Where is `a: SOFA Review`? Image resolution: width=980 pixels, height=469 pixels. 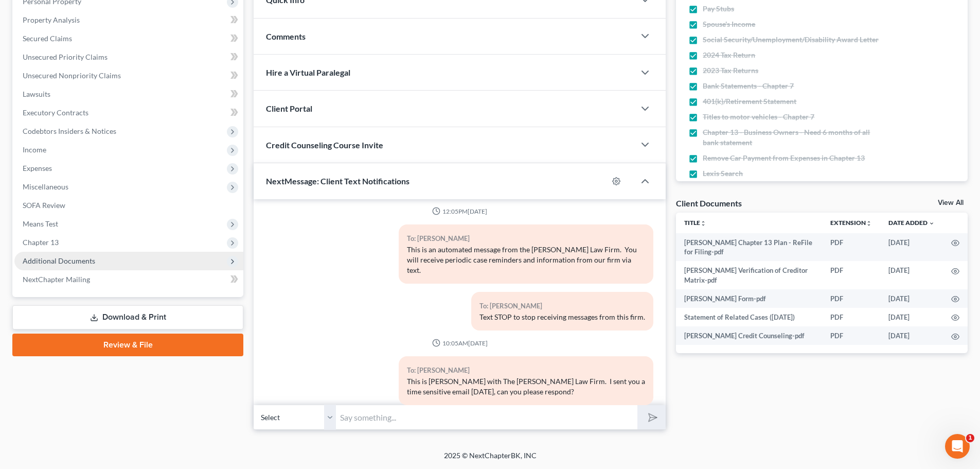
a: SOFA Review is located at coordinates (129, 205).